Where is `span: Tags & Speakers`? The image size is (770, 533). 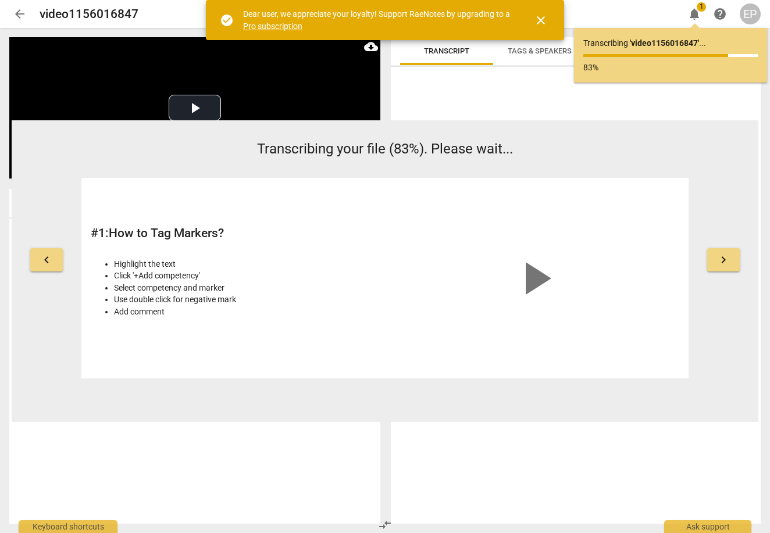 span: Tags & Speakers is located at coordinates (540, 51).